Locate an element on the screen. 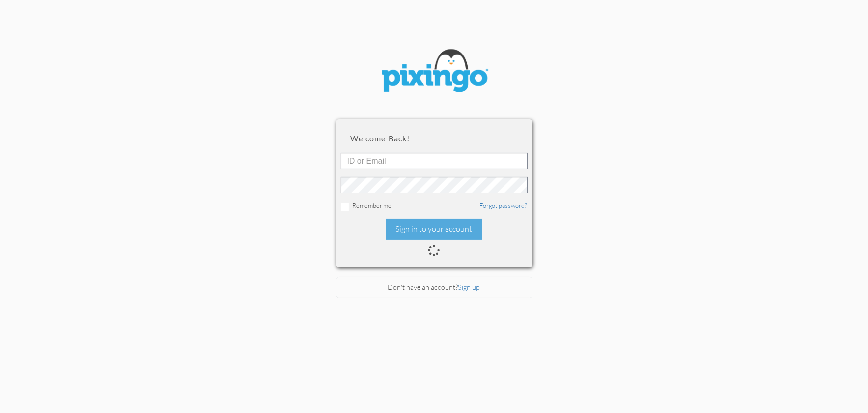  h2: Welcome back! is located at coordinates (434, 138).